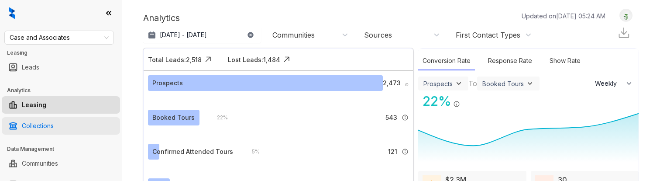 The image size is (660, 181). What do you see at coordinates (608, 83) in the screenshot?
I see `span: Weekly` at bounding box center [608, 83].